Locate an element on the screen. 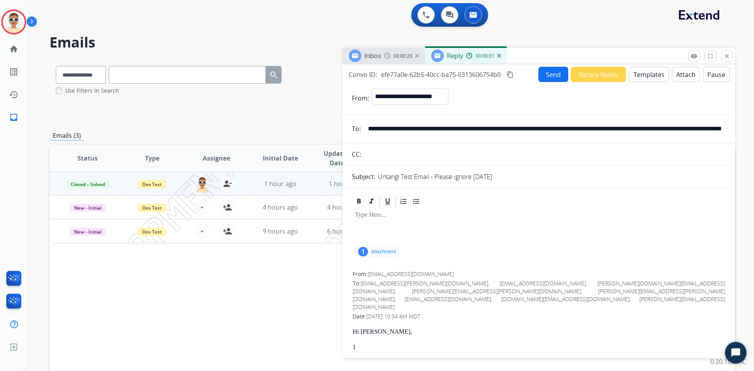 Image resolution: width=754 pixels, height=371 pixels. span: Reply is located at coordinates (455, 56).